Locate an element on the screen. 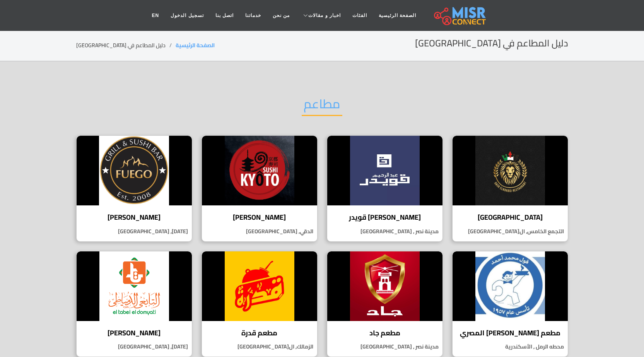  img: عبد الرحيم قويدر is located at coordinates (385, 170).